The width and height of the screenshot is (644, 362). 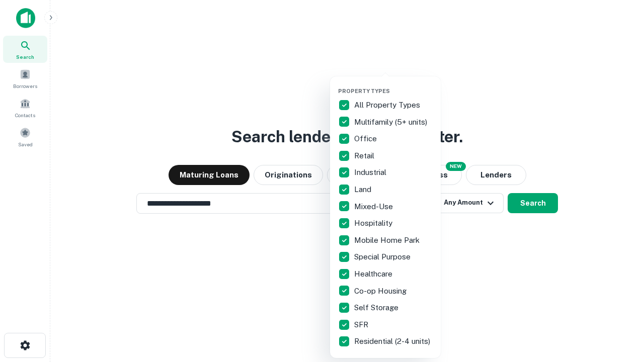 I want to click on p: Co-op Housing, so click(x=381, y=291).